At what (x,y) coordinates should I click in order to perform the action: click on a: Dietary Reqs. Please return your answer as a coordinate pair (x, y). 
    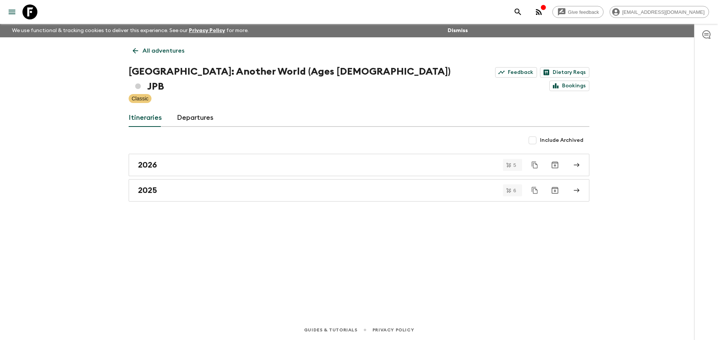
    Looking at the image, I should click on (564, 73).